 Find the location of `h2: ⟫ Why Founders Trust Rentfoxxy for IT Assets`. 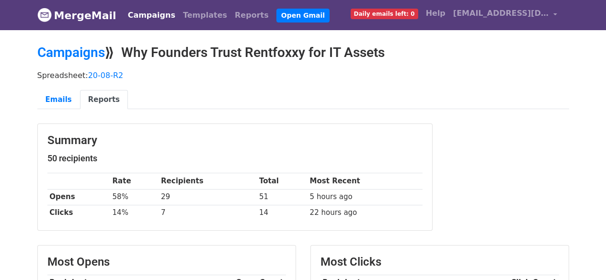

h2: ⟫ Why Founders Trust Rentfoxxy for IT Assets is located at coordinates (303, 53).